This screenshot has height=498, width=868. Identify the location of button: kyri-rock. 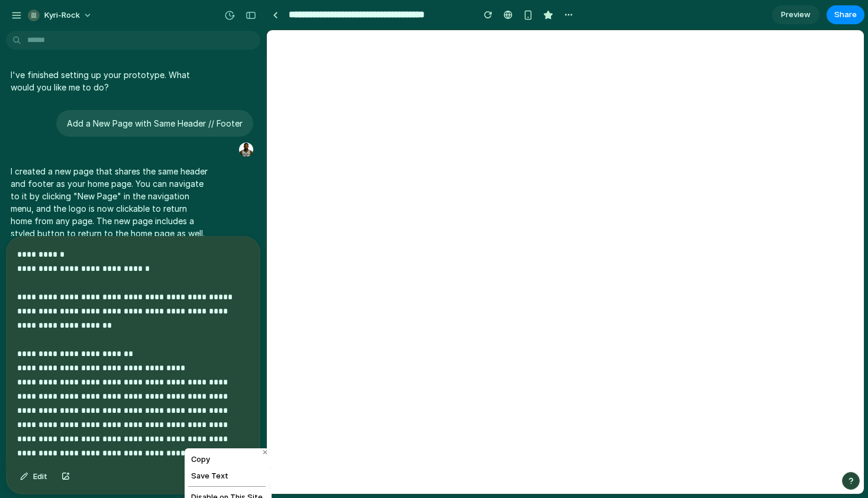
(60, 15).